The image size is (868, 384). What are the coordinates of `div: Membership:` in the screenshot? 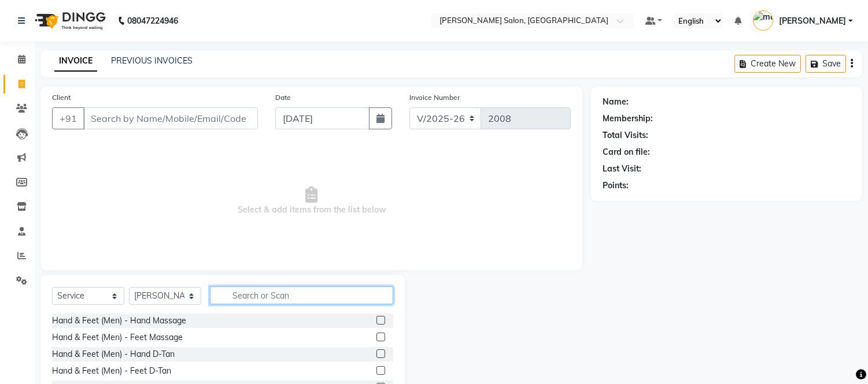 It's located at (628, 118).